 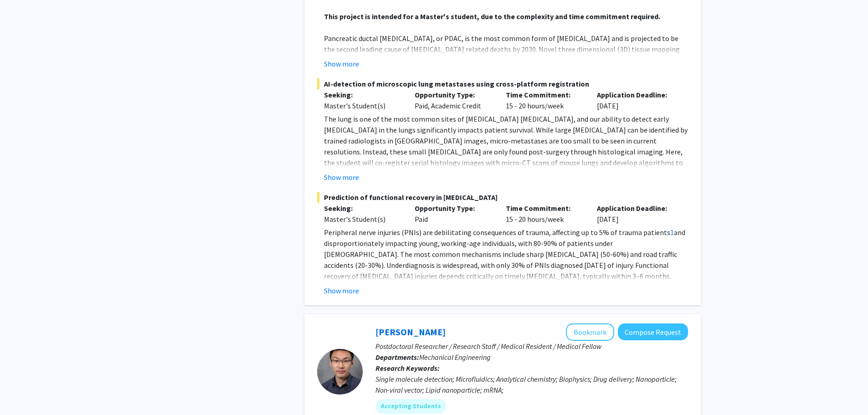 What do you see at coordinates (454, 214) in the screenshot?
I see `div: Paid` at bounding box center [454, 214].